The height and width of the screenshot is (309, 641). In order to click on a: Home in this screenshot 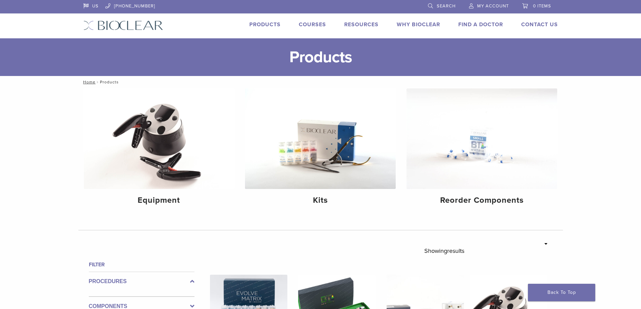, I will do `click(88, 82)`.